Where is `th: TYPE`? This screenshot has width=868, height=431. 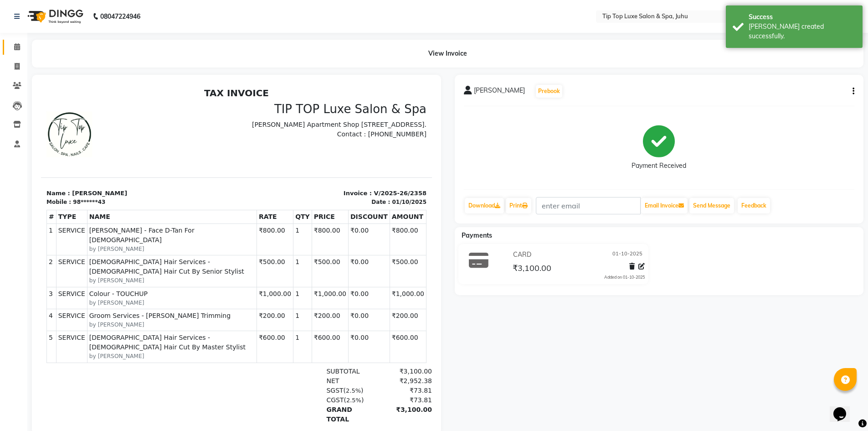 th: TYPE is located at coordinates (30, 133).